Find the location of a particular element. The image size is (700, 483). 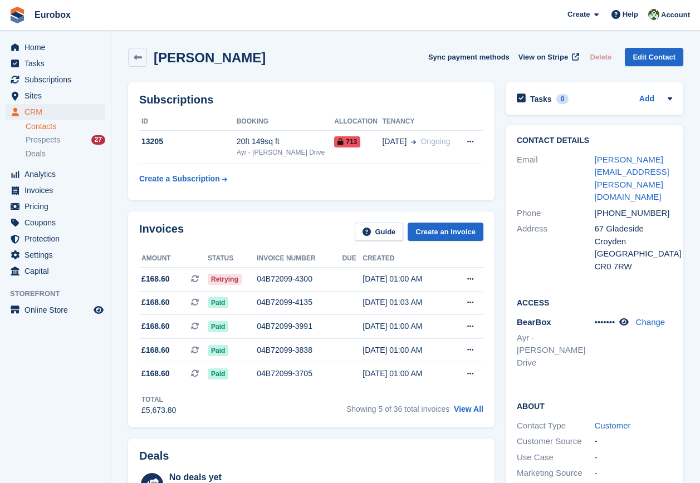

span: Help is located at coordinates (630, 14).